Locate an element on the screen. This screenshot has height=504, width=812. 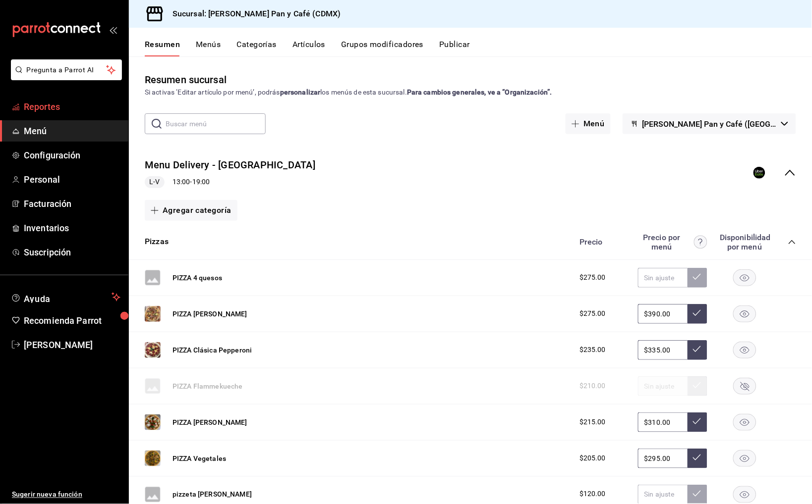
span: Facturación is located at coordinates (71, 204).